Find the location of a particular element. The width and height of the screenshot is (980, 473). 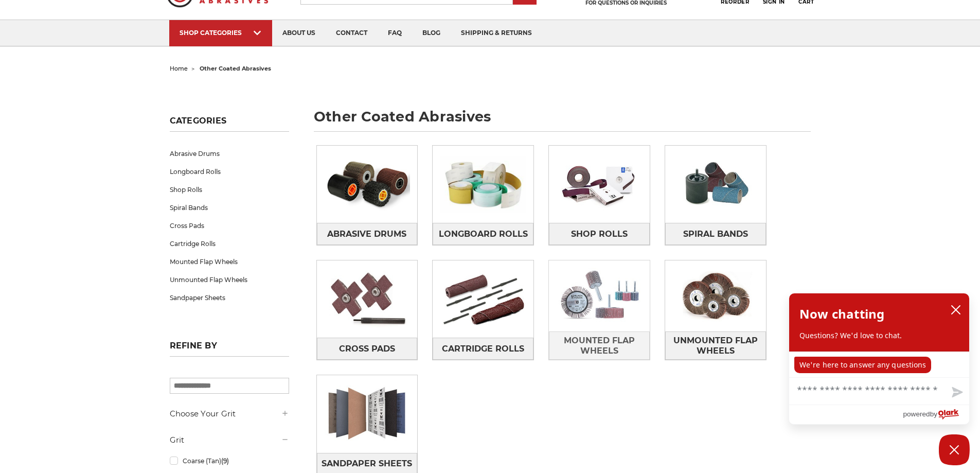

span: Shop Rolls is located at coordinates (599, 234).